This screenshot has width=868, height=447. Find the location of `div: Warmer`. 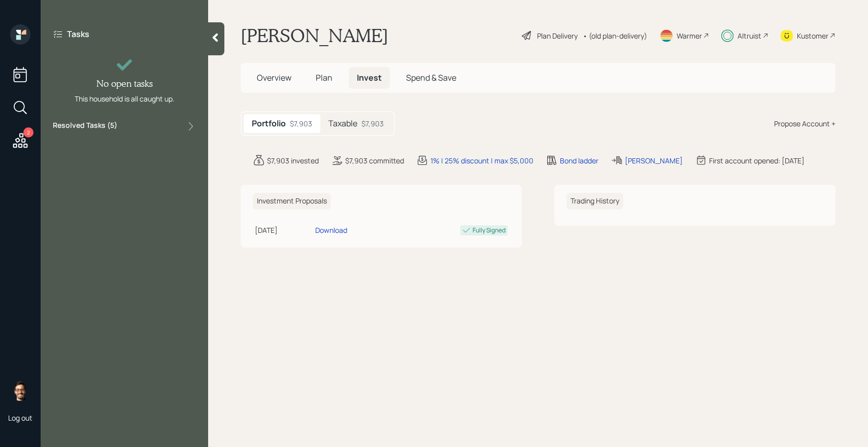

div: Warmer is located at coordinates (689, 35).